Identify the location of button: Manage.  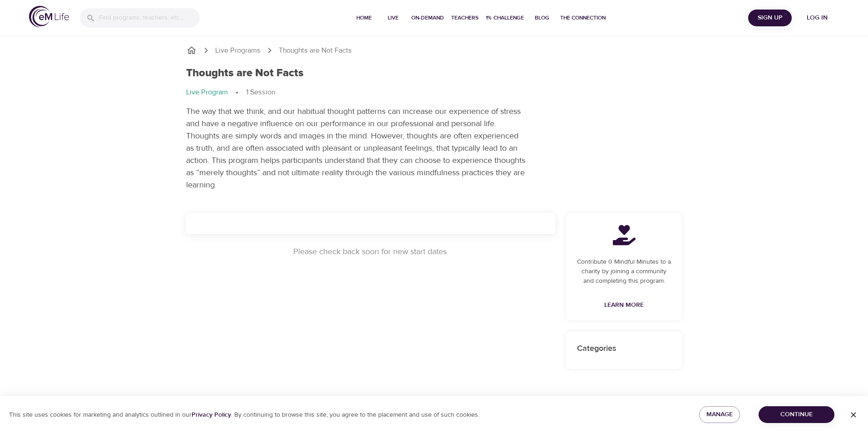
(720, 414).